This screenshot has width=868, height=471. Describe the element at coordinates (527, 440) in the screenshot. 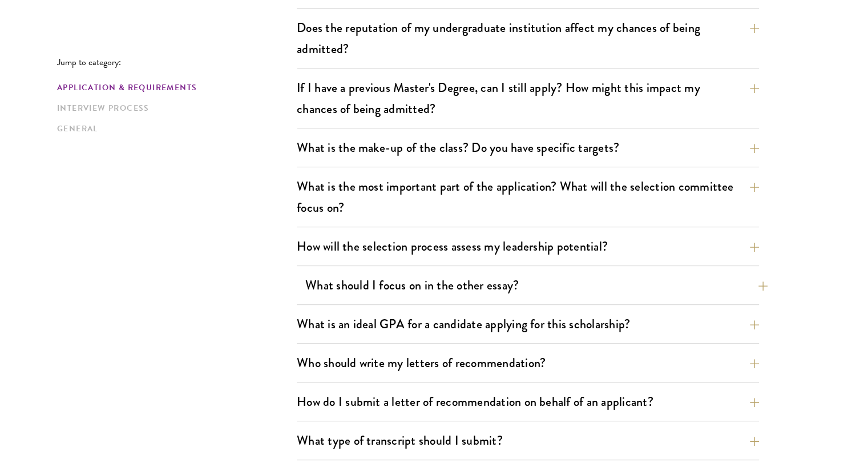

I see `button: What type of transcript should I submit?` at that location.